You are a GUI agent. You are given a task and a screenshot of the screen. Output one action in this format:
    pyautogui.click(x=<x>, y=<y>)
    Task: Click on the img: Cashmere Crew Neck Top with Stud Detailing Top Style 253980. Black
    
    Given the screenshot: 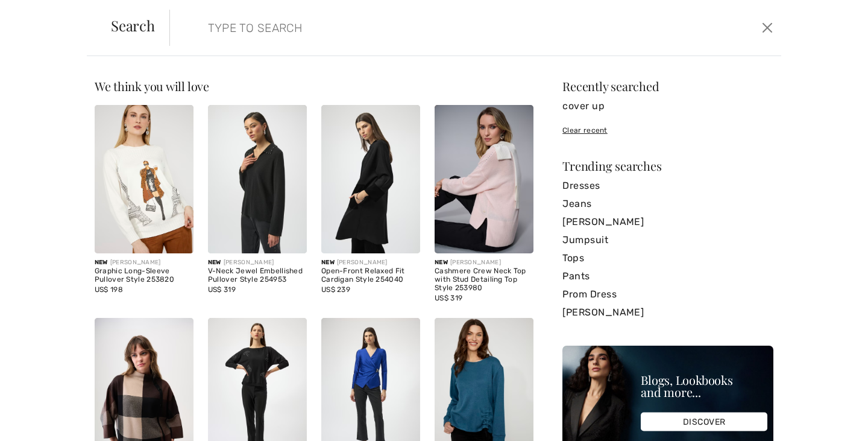 What is the action you would take?
    pyautogui.click(x=484, y=179)
    